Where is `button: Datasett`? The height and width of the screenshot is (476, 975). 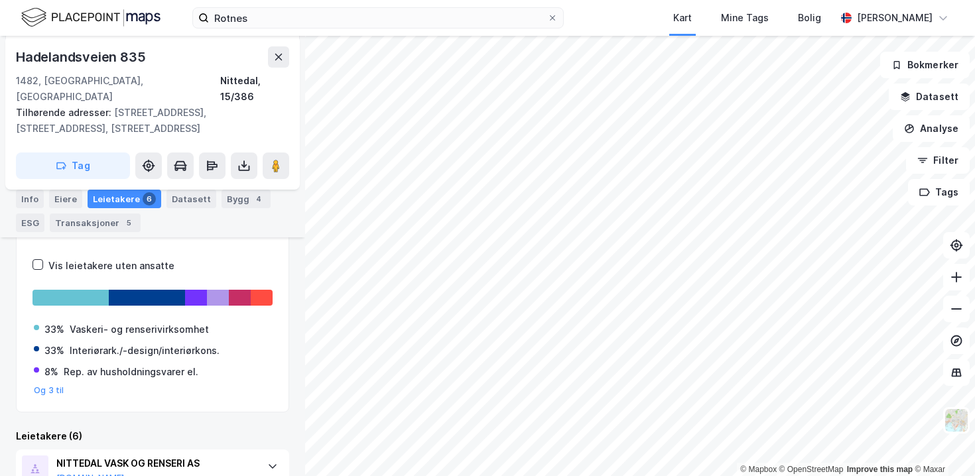
button: Datasett is located at coordinates (930, 97).